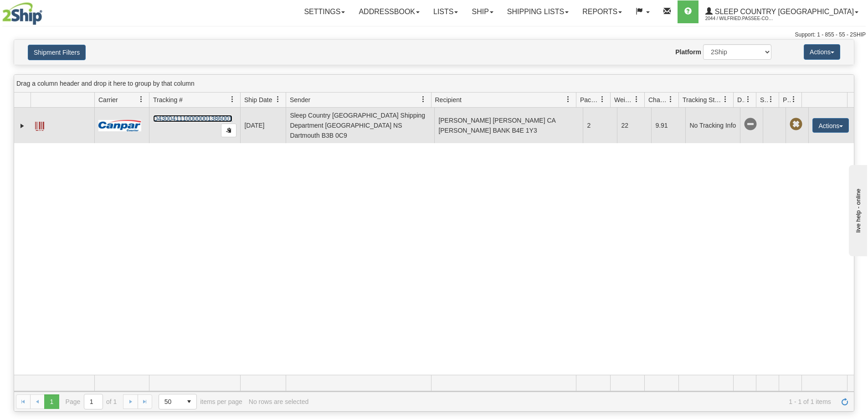 The height and width of the screenshot is (419, 868). I want to click on span: Page 1, so click(51, 401).